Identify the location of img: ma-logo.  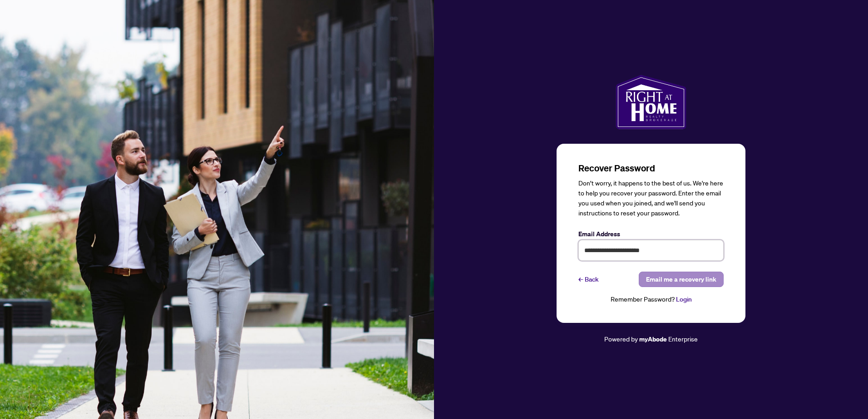
(651, 102).